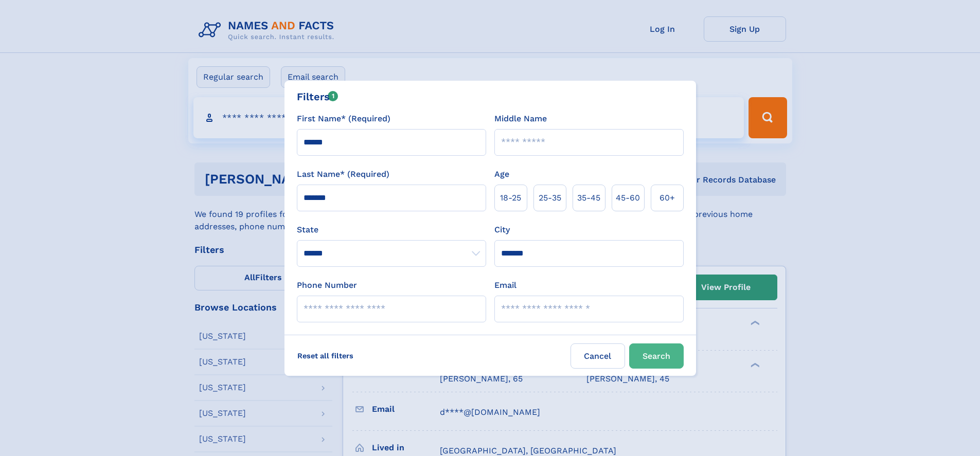  I want to click on label: City, so click(502, 230).